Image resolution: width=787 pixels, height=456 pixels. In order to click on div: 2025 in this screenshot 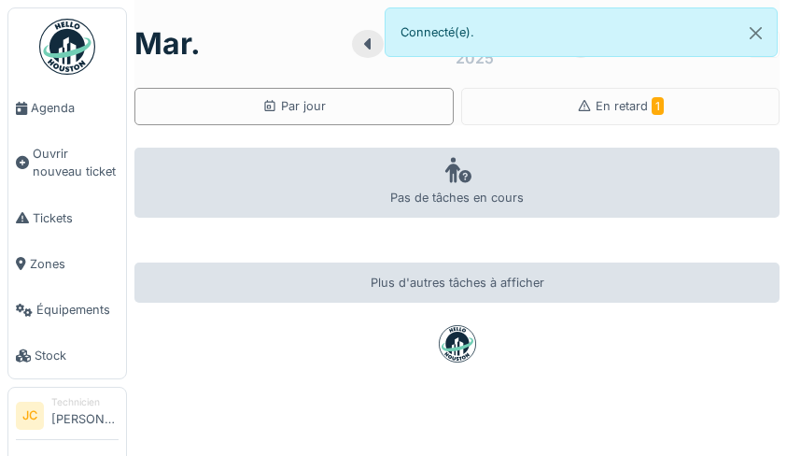, I will do `click(474, 58)`.